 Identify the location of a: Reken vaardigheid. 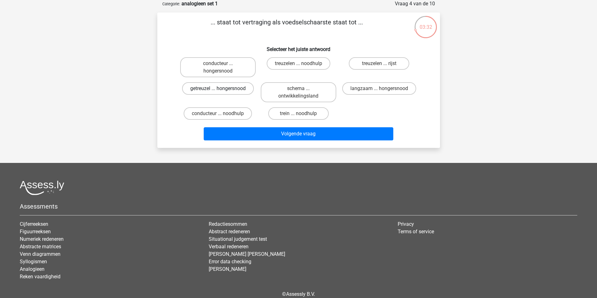
(40, 277).